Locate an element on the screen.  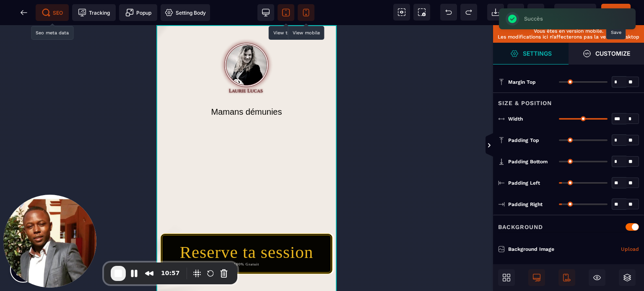
span: Settings is located at coordinates (531, 53).